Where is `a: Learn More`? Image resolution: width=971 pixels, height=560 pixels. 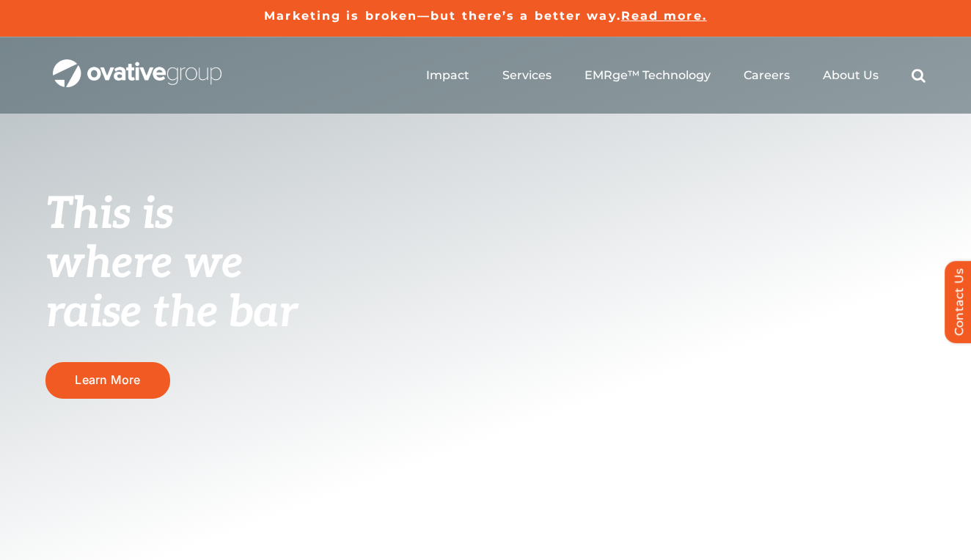 a: Learn More is located at coordinates (108, 380).